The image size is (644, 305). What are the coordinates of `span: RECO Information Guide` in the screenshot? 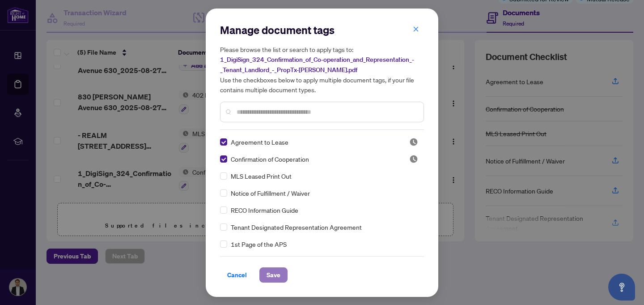 It's located at (264, 210).